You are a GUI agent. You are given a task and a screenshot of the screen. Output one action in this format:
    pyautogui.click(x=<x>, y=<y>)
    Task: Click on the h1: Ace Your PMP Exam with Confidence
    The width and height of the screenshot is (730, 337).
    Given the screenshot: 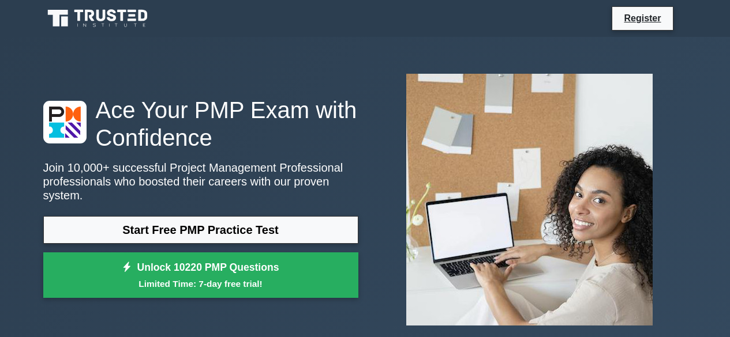 What is the action you would take?
    pyautogui.click(x=201, y=124)
    